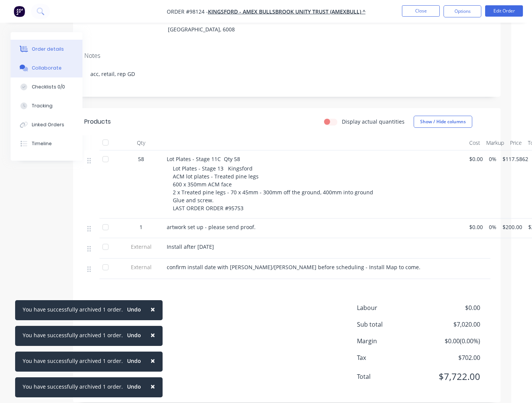 Image resolution: width=532 pixels, height=403 pixels. Describe the element at coordinates (286, 56) in the screenshot. I see `div: Notes` at that location.